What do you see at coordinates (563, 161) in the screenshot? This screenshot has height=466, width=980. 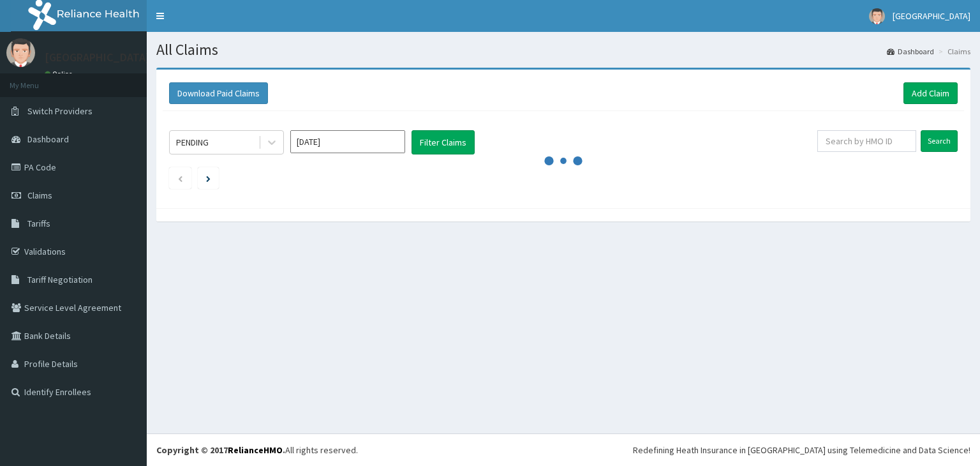 I see `svg: audio-loading` at bounding box center [563, 161].